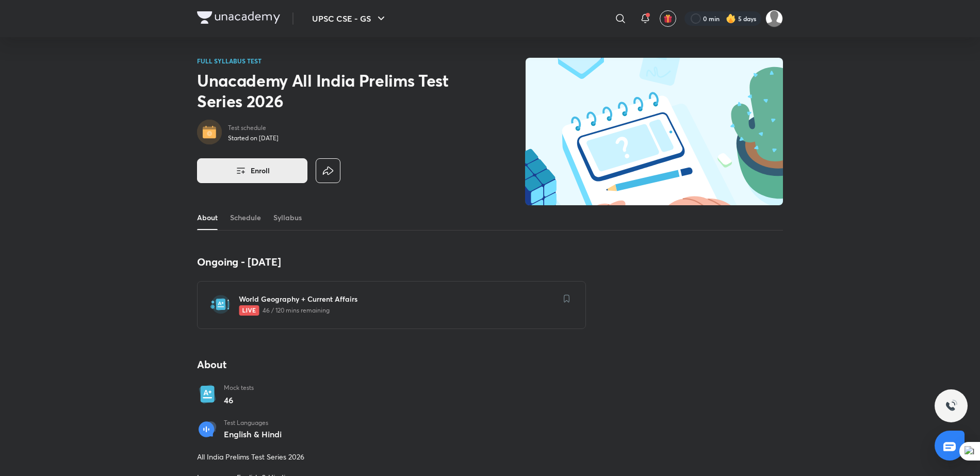 The width and height of the screenshot is (980, 476). What do you see at coordinates (350, 19) in the screenshot?
I see `button: UPSC CSE - GS` at bounding box center [350, 19].